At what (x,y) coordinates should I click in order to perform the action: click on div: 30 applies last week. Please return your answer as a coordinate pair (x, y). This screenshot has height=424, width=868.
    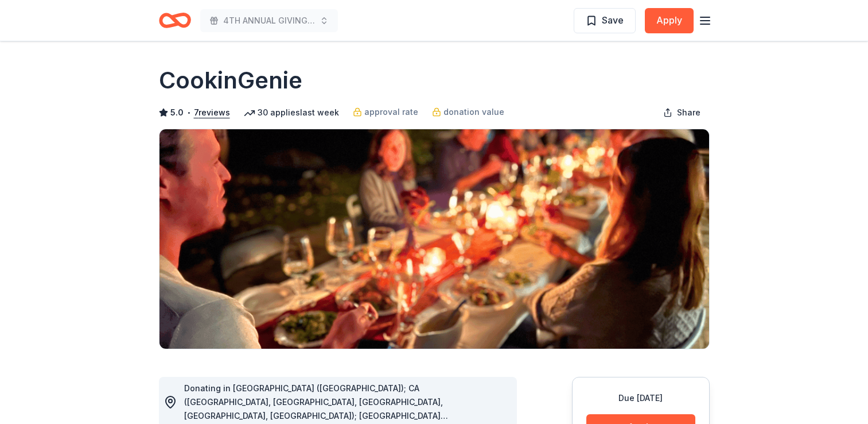
    Looking at the image, I should click on (291, 112).